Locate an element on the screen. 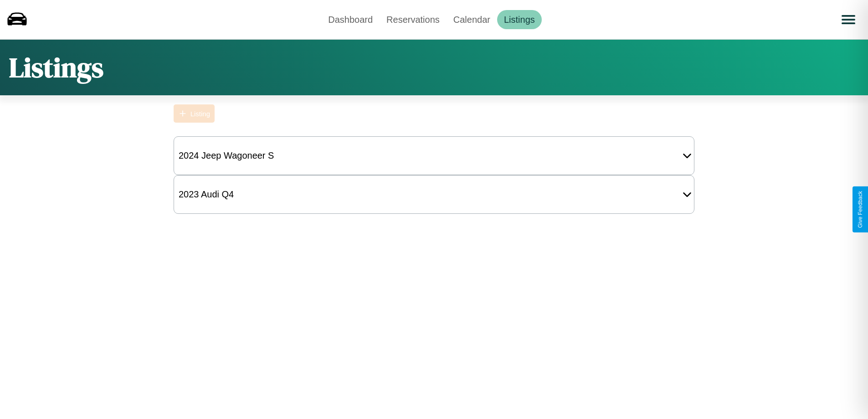  div: Listing is located at coordinates (200, 113).